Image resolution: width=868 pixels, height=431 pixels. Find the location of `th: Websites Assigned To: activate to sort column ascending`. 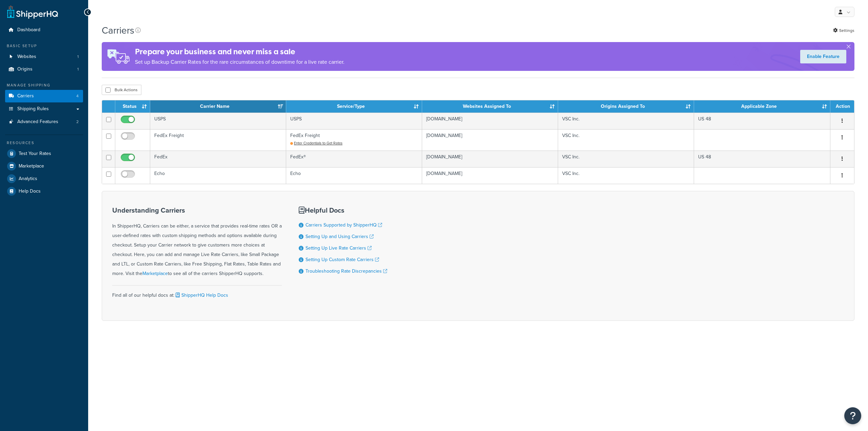

th: Websites Assigned To: activate to sort column ascending is located at coordinates (490, 107).